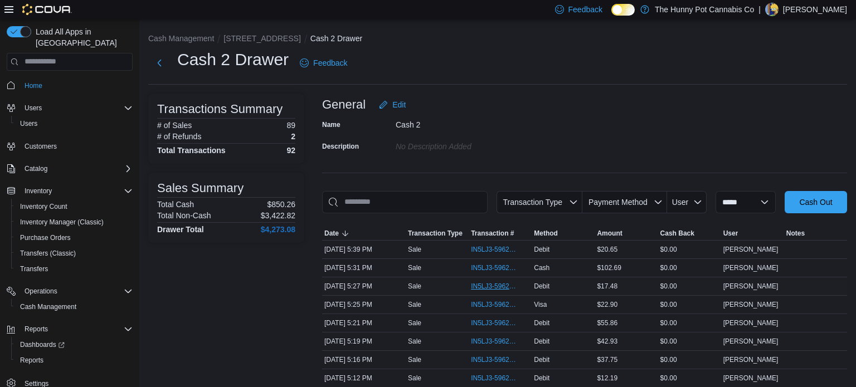 The image size is (856, 387). What do you see at coordinates (495, 342) in the screenshot?
I see `span: IN5LJ3-5962573` at bounding box center [495, 342].